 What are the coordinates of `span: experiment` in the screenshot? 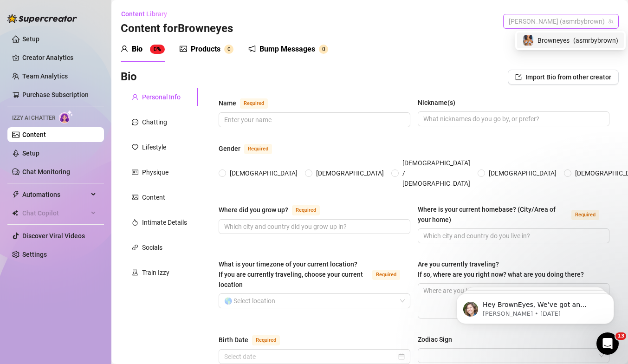 It's located at (135, 272).